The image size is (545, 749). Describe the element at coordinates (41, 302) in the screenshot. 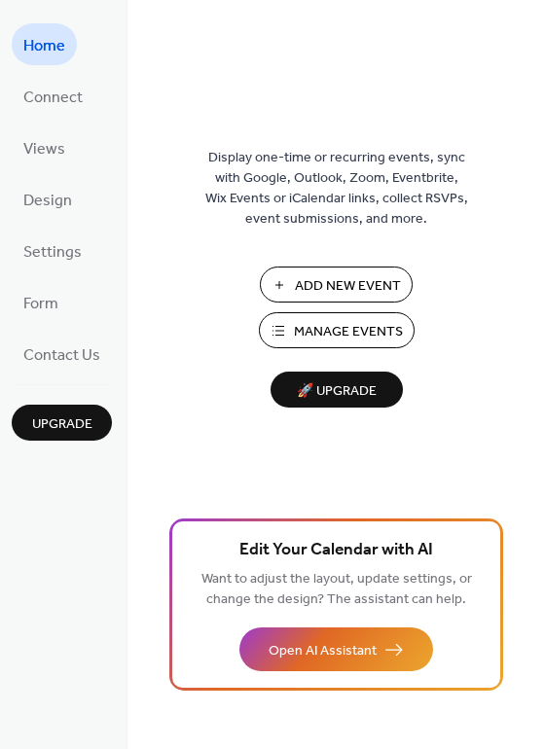

I see `a: Form` at that location.